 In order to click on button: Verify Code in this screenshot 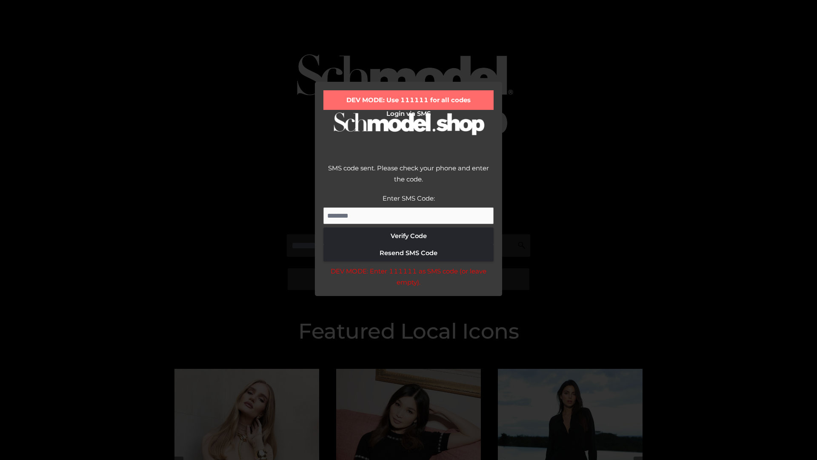, I will do `click(409, 236)`.